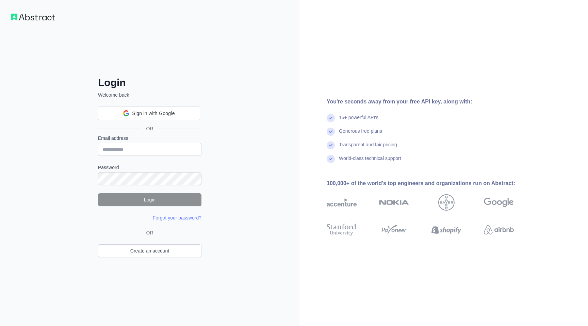  What do you see at coordinates (153, 113) in the screenshot?
I see `span: Sign in with Google` at bounding box center [153, 113].